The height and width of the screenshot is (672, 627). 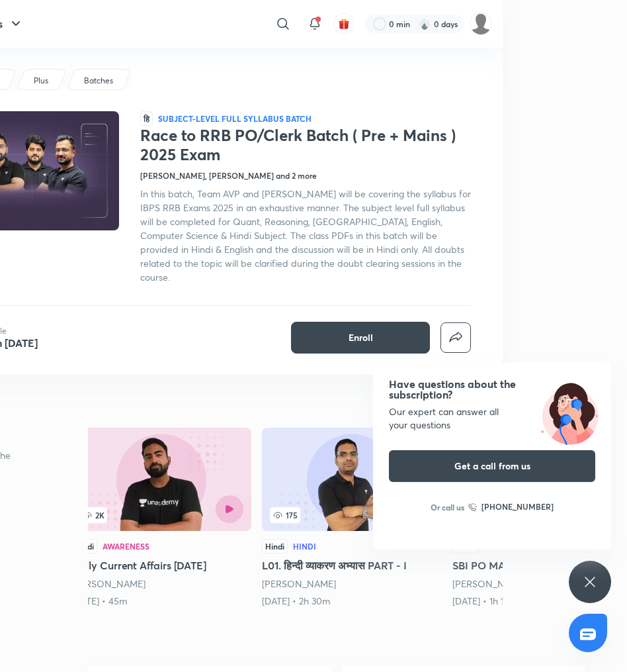 What do you see at coordinates (425, 24) in the screenshot?
I see `img: streak` at bounding box center [425, 24].